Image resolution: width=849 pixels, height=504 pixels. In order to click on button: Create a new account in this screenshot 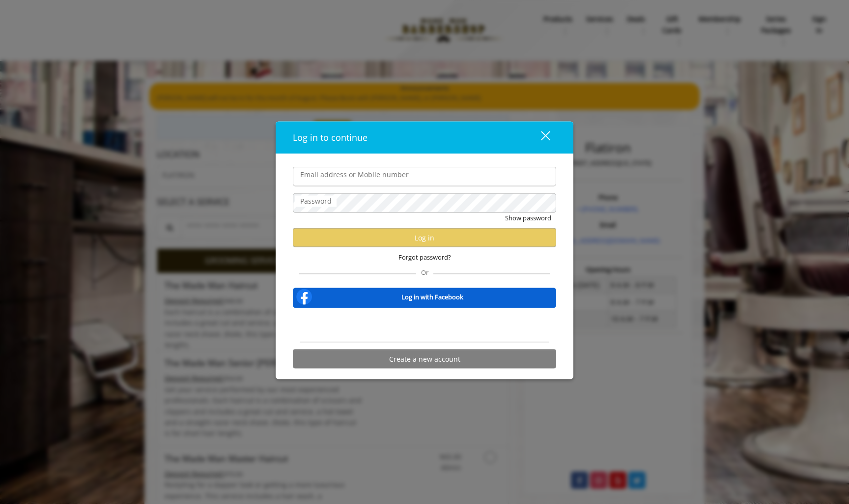, I will do `click(424, 359)`.